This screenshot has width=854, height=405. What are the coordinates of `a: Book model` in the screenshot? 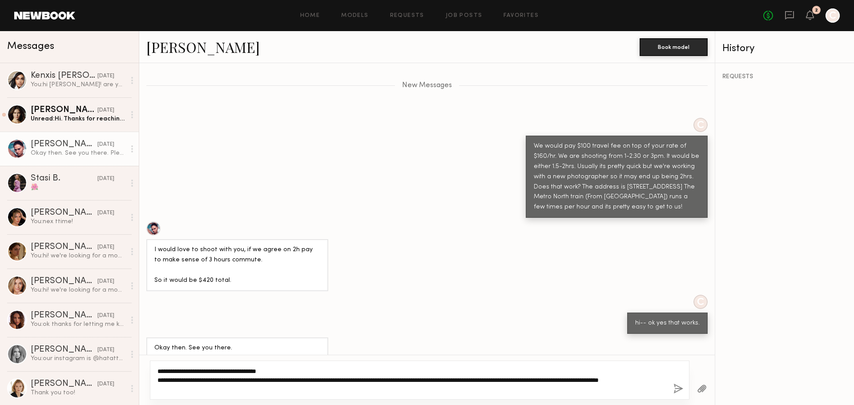 It's located at (673, 46).